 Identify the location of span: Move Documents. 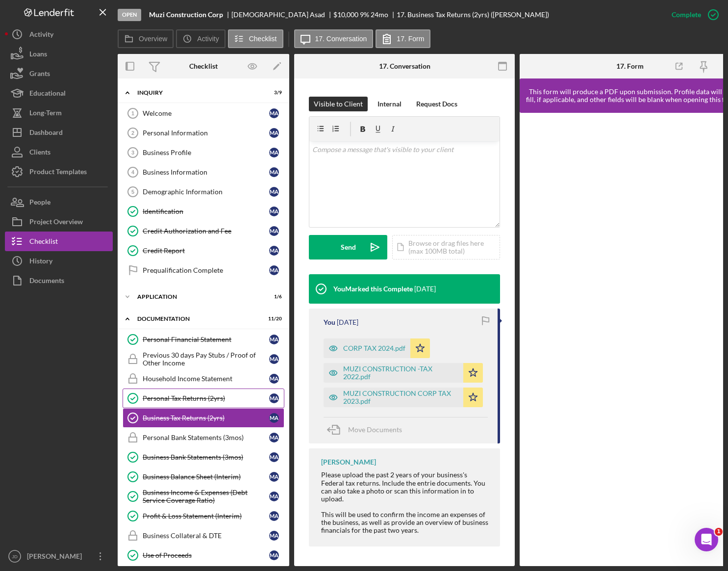
(375, 429).